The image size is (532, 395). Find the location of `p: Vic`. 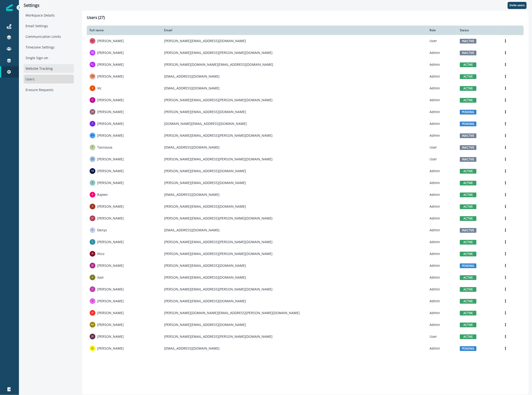

p: Vic is located at coordinates (100, 88).